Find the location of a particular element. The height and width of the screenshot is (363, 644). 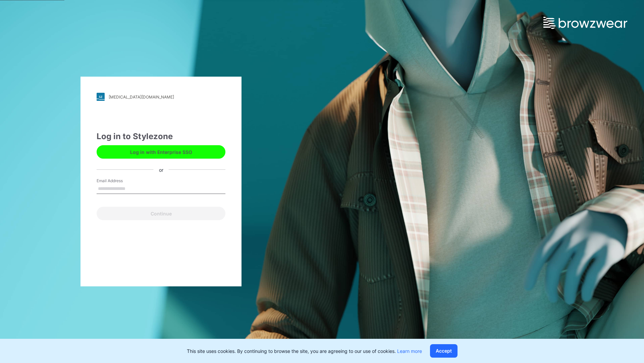

a: Learn more is located at coordinates (410, 351).